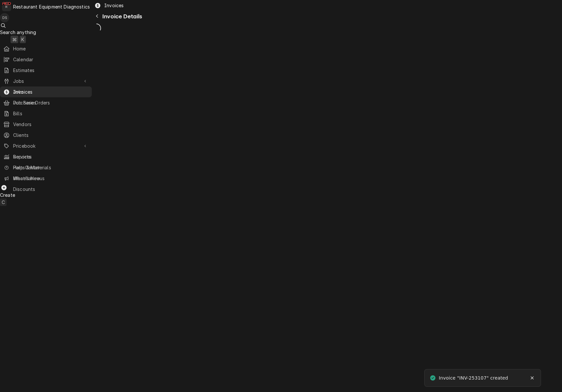 This screenshot has height=392, width=562. I want to click on span: Purchase Orders, so click(51, 102).